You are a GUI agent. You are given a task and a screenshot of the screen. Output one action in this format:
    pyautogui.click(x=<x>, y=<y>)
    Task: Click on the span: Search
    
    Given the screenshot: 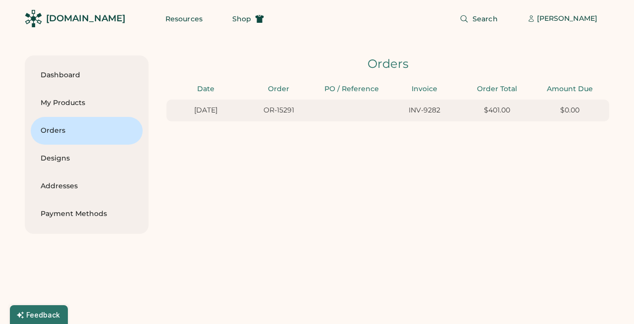 What is the action you would take?
    pyautogui.click(x=485, y=19)
    